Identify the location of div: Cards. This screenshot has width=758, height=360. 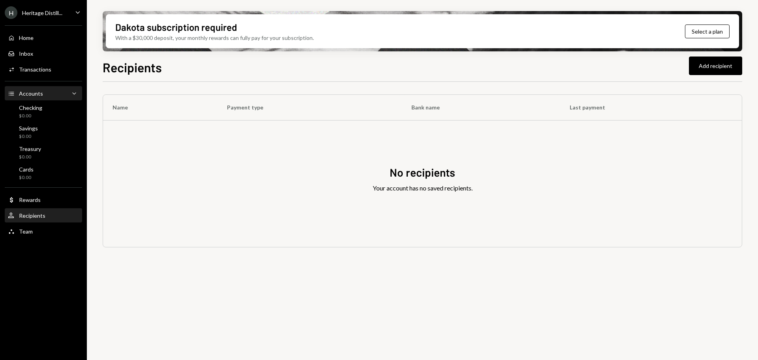
(26, 169).